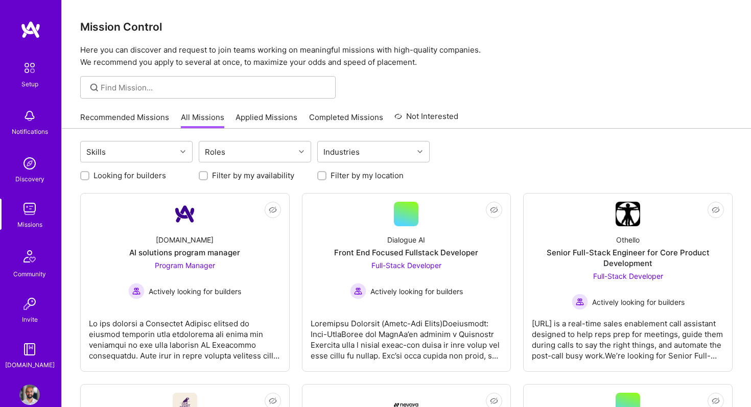  What do you see at coordinates (346, 120) in the screenshot?
I see `a: Completed Missions` at bounding box center [346, 120].